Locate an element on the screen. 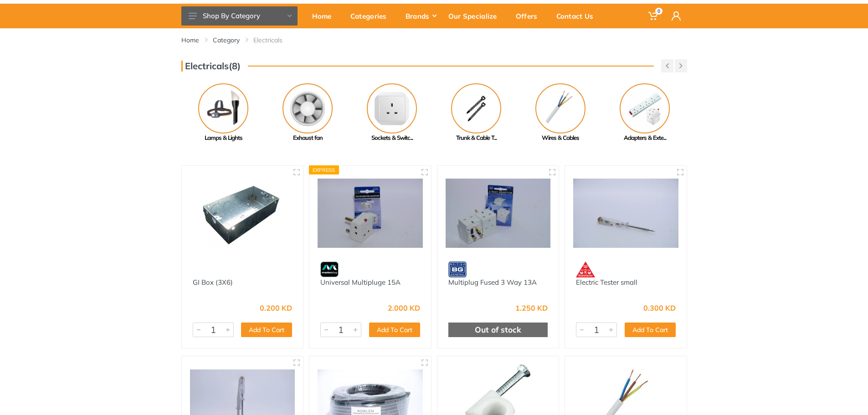  div: Contact Us is located at coordinates (578, 16).